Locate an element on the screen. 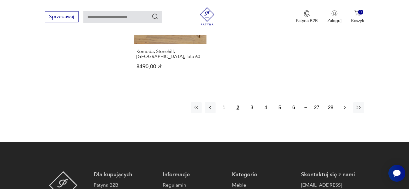  button: 0Koszyk is located at coordinates (357, 17).